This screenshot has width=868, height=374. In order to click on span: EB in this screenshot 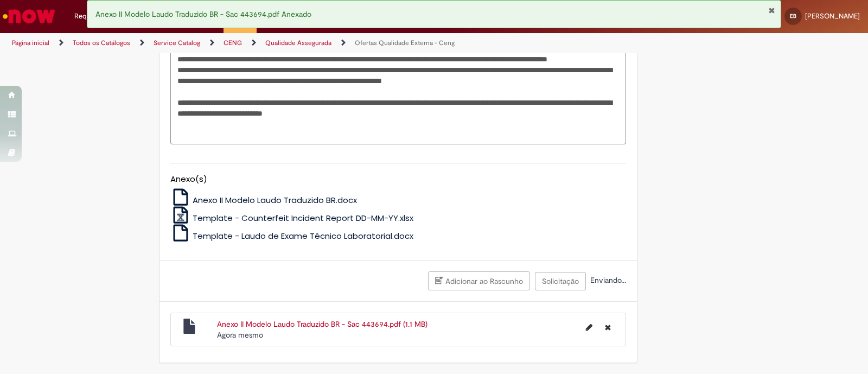, I will do `click(794, 16)`.